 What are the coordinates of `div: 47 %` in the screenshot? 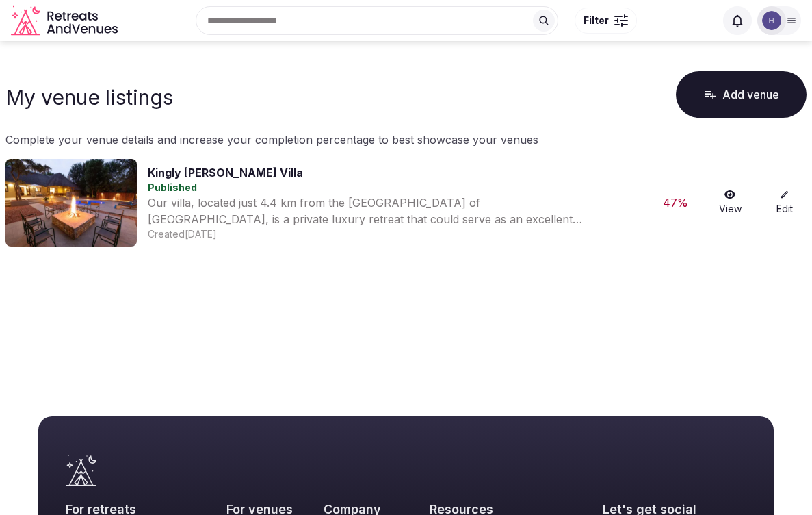 It's located at (675, 202).